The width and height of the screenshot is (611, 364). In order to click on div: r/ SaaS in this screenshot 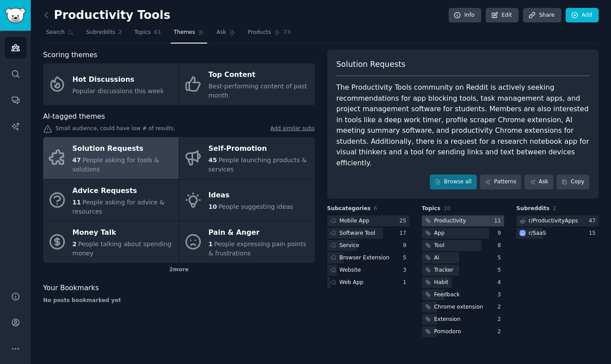, I will do `click(538, 234)`.